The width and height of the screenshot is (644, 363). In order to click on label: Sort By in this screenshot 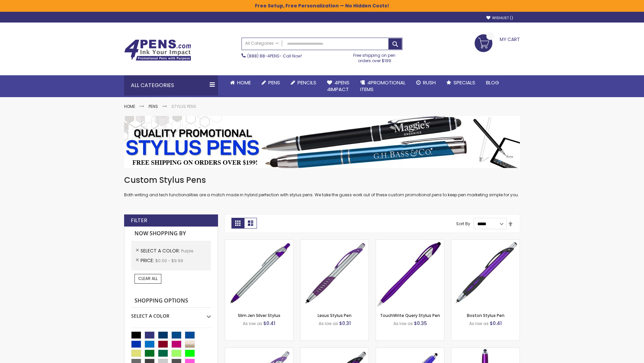, I will do `click(463, 223)`.